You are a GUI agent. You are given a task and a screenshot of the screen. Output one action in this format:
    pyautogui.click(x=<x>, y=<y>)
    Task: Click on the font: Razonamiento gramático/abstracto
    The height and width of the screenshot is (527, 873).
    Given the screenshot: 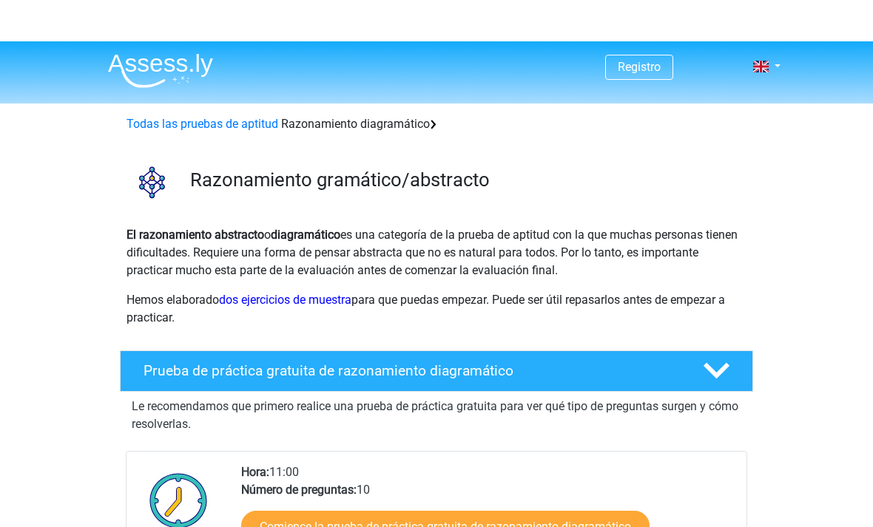 What is the action you would take?
    pyautogui.click(x=339, y=180)
    